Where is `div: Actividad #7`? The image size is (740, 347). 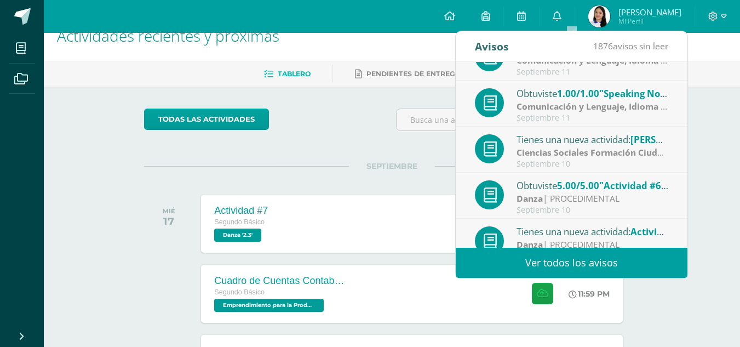 div: Actividad #7 is located at coordinates (241, 210).